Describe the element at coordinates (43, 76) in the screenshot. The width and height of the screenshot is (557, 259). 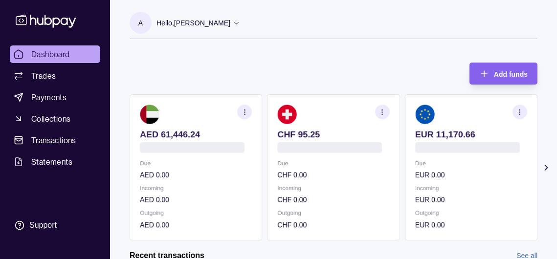
I see `span: Trades` at that location.